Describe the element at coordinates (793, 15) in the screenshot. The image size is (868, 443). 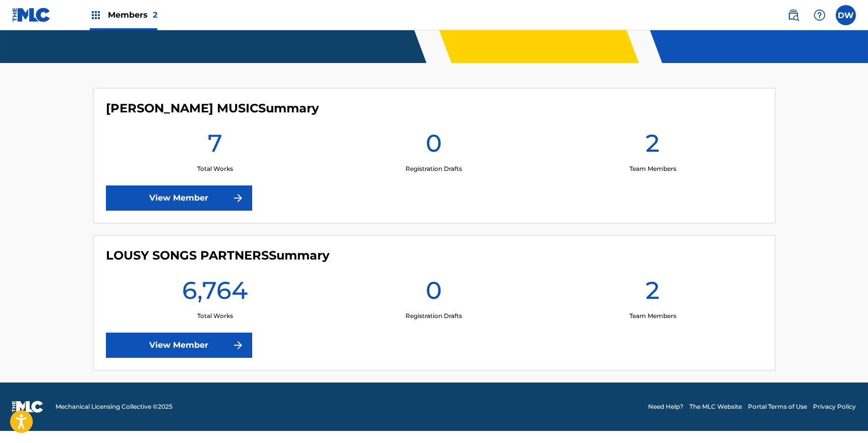
I see `a: Public Search` at that location.